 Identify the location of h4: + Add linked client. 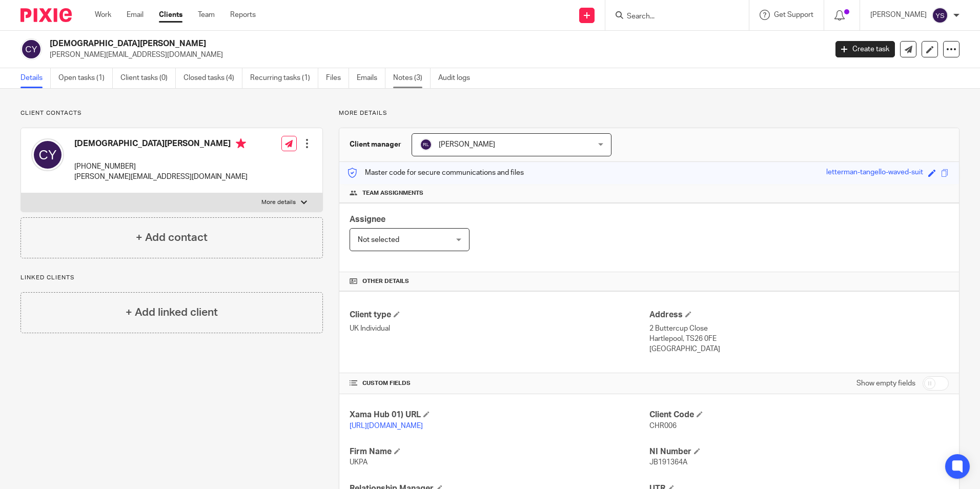
(172, 312).